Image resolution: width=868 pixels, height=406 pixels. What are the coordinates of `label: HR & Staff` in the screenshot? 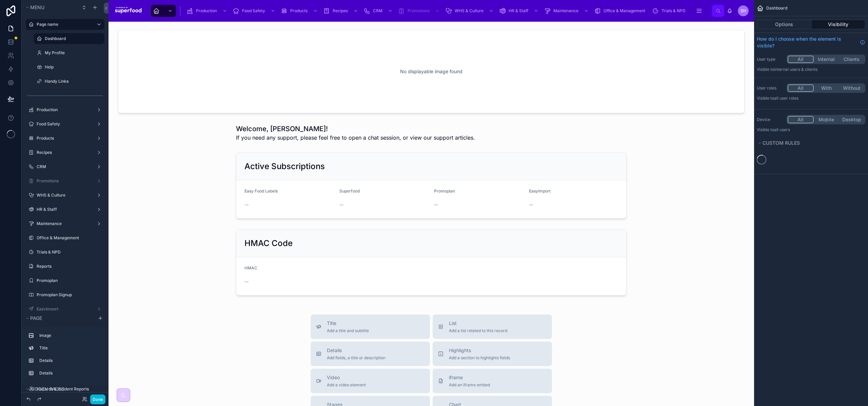 It's located at (64, 209).